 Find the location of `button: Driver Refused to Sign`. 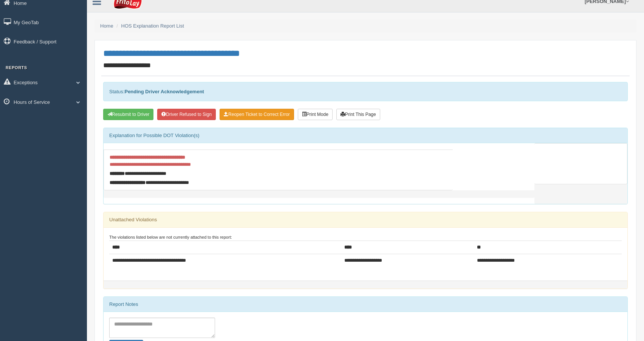

button: Driver Refused to Sign is located at coordinates (186, 114).